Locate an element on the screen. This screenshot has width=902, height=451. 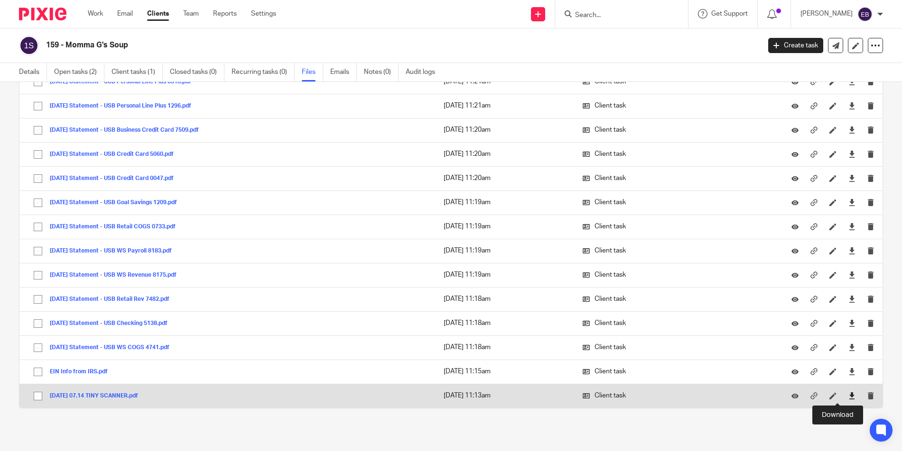
a: Emails is located at coordinates (343, 72).